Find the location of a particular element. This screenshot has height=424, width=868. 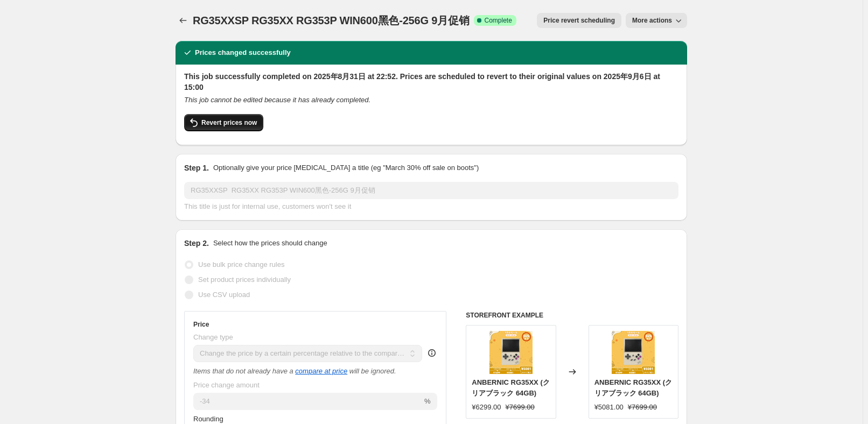

h6: STOREFRONT EXAMPLE is located at coordinates (572, 316).